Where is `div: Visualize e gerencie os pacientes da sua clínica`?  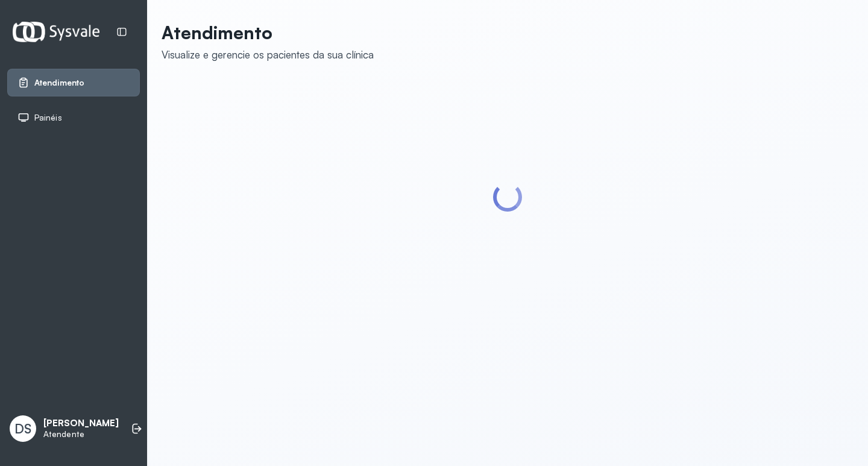
div: Visualize e gerencie os pacientes da sua clínica is located at coordinates (267, 54).